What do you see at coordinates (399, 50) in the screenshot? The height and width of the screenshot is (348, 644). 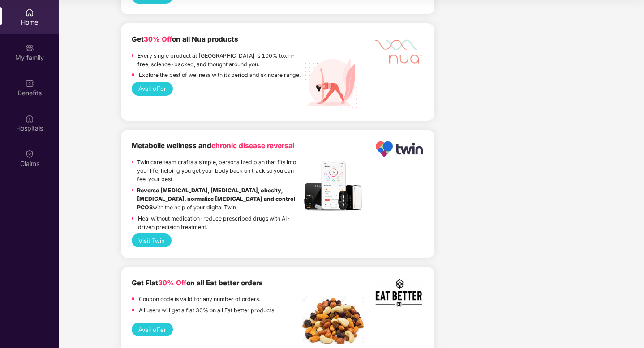 I see `img: Mask%20Group%20527.png` at bounding box center [399, 50].